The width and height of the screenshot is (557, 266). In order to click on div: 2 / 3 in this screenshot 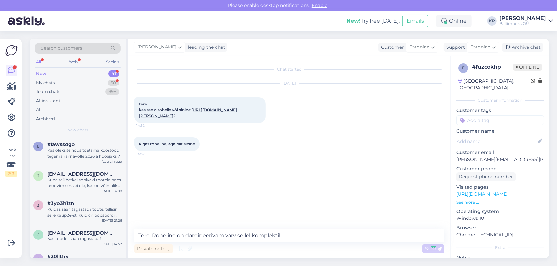, I will do `click(11, 174)`.